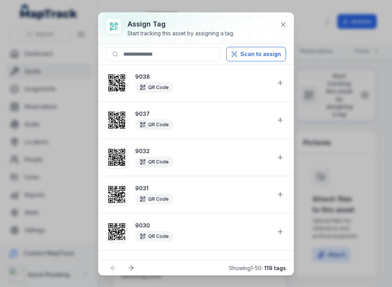 Image resolution: width=392 pixels, height=287 pixels. I want to click on strong: 9030, so click(203, 225).